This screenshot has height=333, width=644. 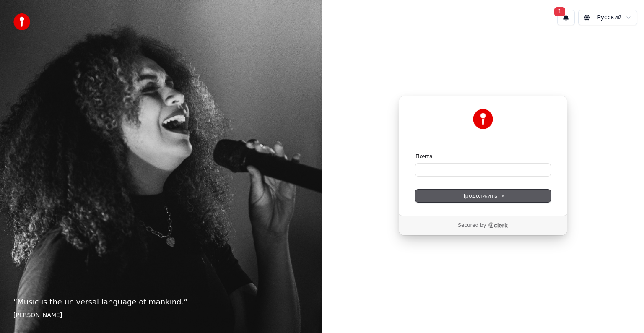 What do you see at coordinates (498, 225) in the screenshot?
I see `a: Clerk logo` at bounding box center [498, 225].